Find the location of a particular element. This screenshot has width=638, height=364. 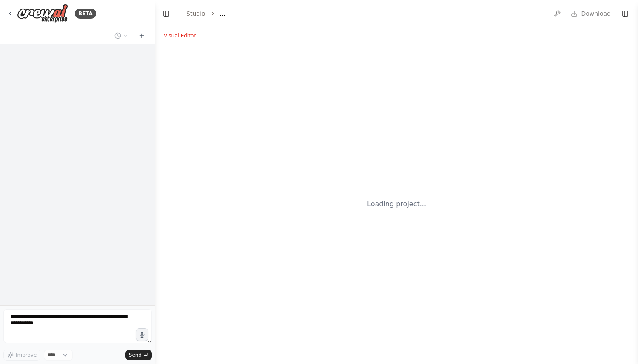

button: Visual Editor is located at coordinates (179, 35).